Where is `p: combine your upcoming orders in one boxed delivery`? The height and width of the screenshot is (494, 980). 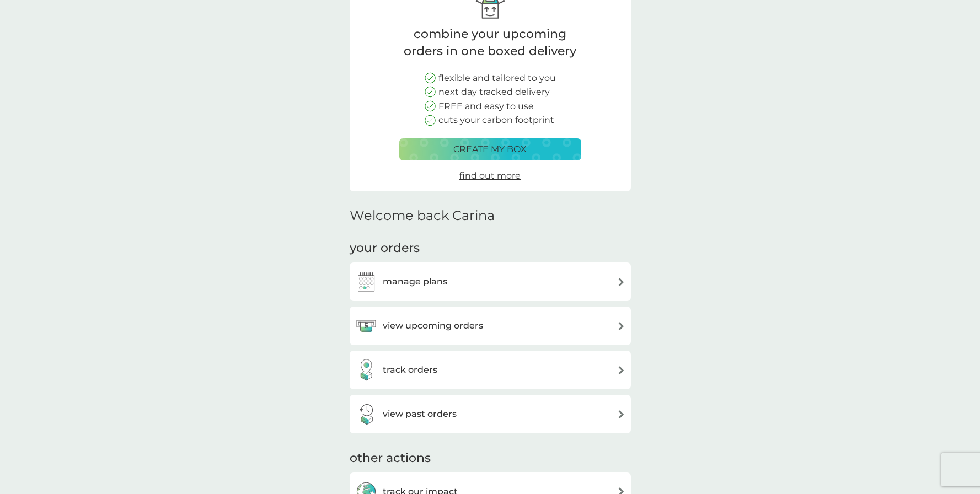
p: combine your upcoming orders in one boxed delivery is located at coordinates (490, 43).